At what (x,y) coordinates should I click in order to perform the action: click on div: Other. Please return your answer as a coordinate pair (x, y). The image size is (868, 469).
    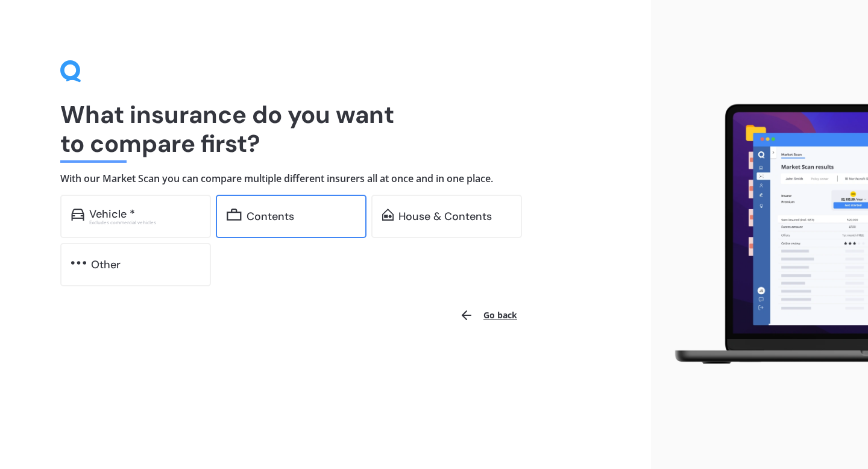
    Looking at the image, I should click on (106, 264).